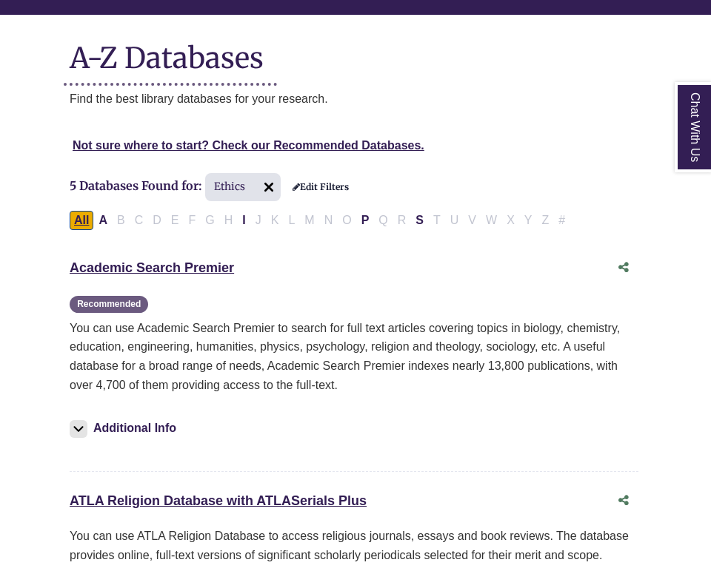 This screenshot has height=588, width=711. Describe the element at coordinates (152, 268) in the screenshot. I see `a: Academic Search Premier` at that location.